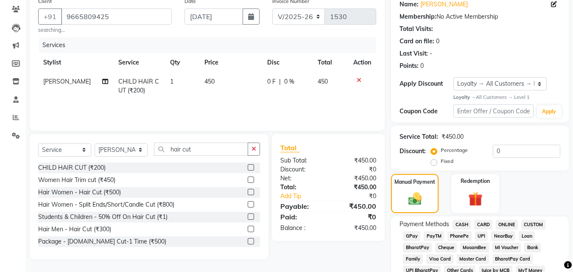 Image resolution: width=573 pixels, height=272 pixels. What do you see at coordinates (415, 182) in the screenshot?
I see `label: Manual Payment` at bounding box center [415, 182].